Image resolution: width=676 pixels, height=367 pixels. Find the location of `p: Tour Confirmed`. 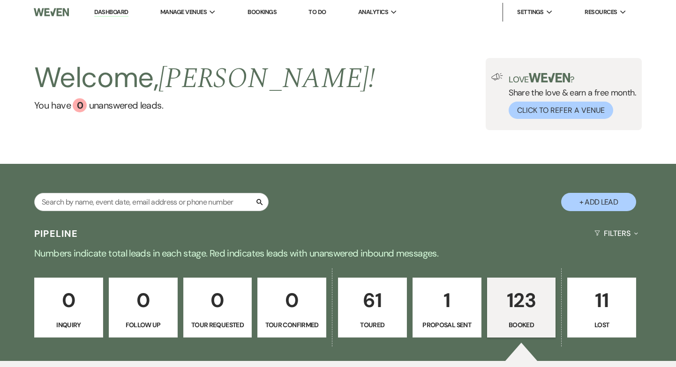

p: Tour Confirmed is located at coordinates (291, 325).